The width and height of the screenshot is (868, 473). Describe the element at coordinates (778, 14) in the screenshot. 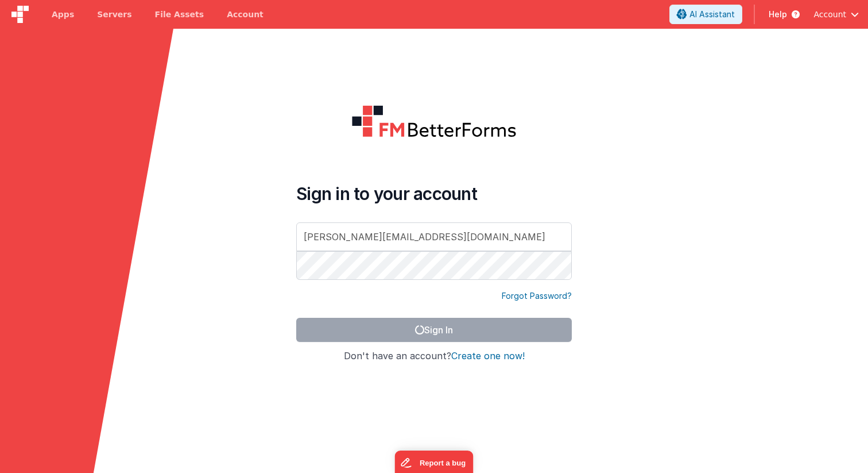

I see `span: Help` at that location.